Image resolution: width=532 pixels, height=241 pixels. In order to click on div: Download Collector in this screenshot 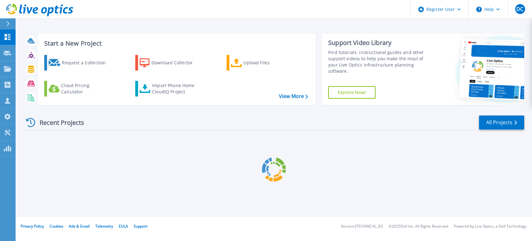, I will do `click(176, 63)`.